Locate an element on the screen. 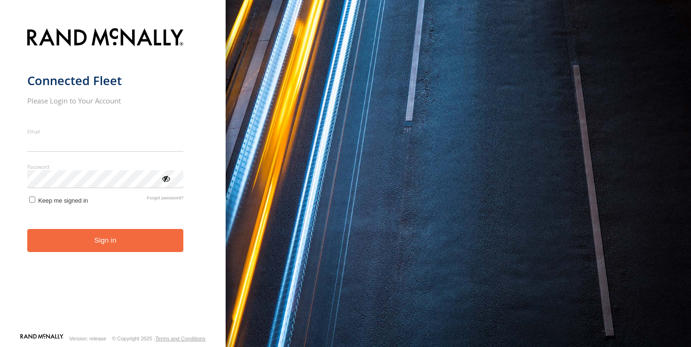 This screenshot has height=347, width=691. a: Forgot password? is located at coordinates (166, 199).